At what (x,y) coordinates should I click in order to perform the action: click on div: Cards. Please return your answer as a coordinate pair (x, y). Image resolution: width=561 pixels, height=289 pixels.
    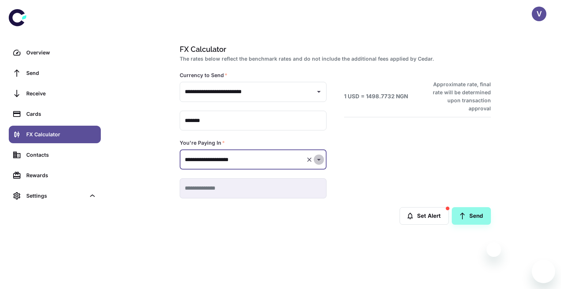
    Looking at the image, I should click on (61, 114).